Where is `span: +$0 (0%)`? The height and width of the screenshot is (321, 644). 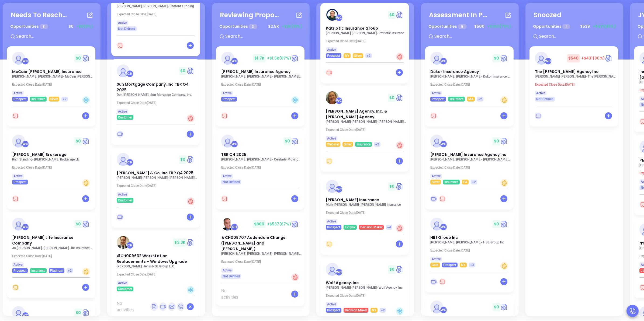 span: +$0 (0%) is located at coordinates (85, 26).